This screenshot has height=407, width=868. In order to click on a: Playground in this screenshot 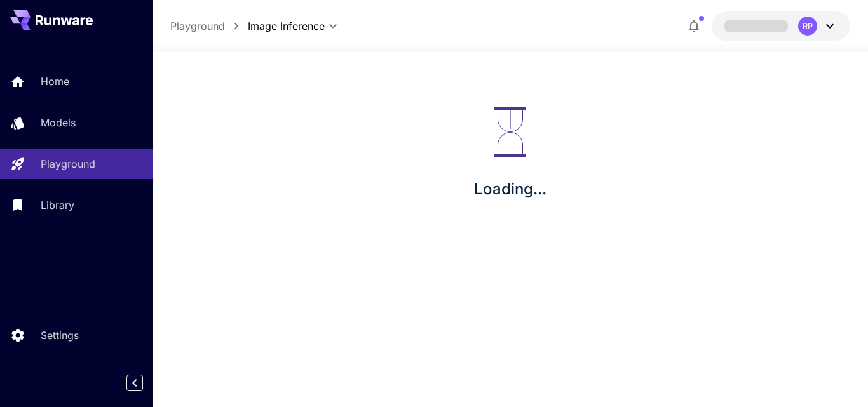, I will do `click(198, 26)`.